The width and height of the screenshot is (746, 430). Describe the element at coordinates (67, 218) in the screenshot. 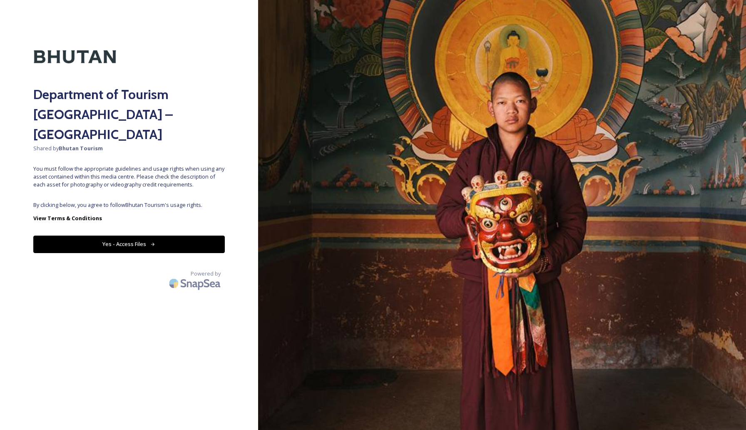

I see `strong: View Terms & Conditions` at that location.